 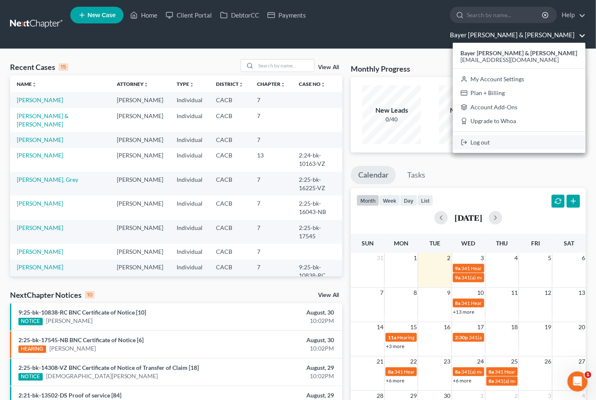 What do you see at coordinates (582, 361) in the screenshot?
I see `span: 27` at bounding box center [582, 361].